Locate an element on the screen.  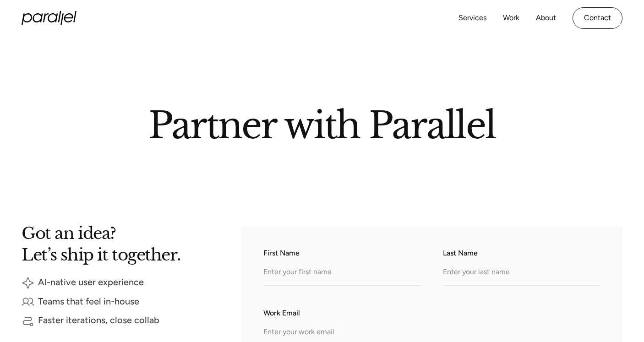
label: Last Name is located at coordinates (522, 253).